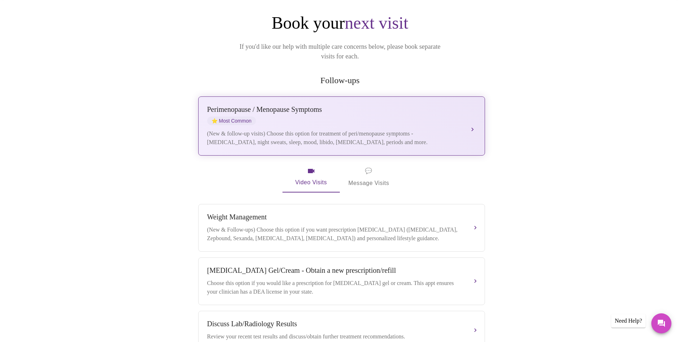 The image size is (680, 342). What do you see at coordinates (661, 323) in the screenshot?
I see `button: Messages` at bounding box center [661, 323].